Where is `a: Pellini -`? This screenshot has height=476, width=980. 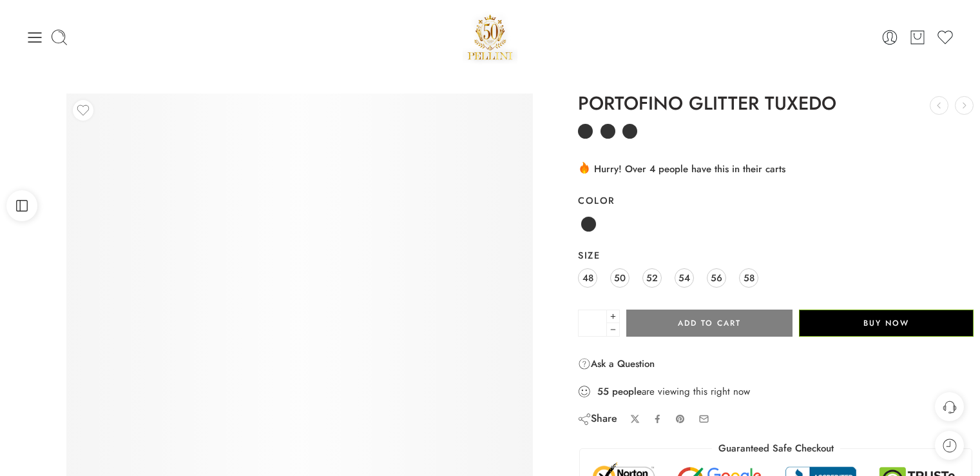 a: Pellini - is located at coordinates (490, 37).